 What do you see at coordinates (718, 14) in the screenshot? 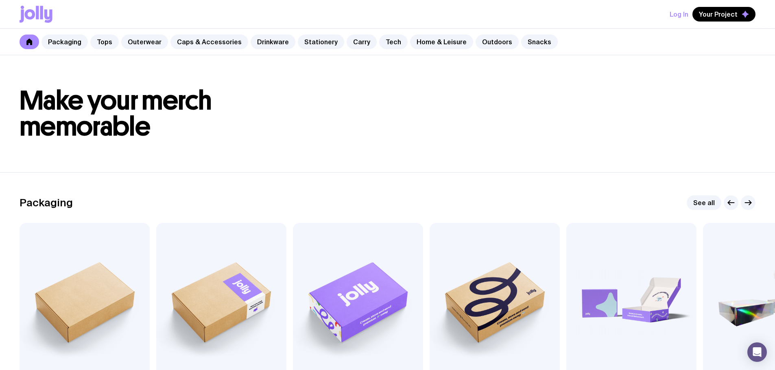
I see `span: Your Project` at bounding box center [718, 14].